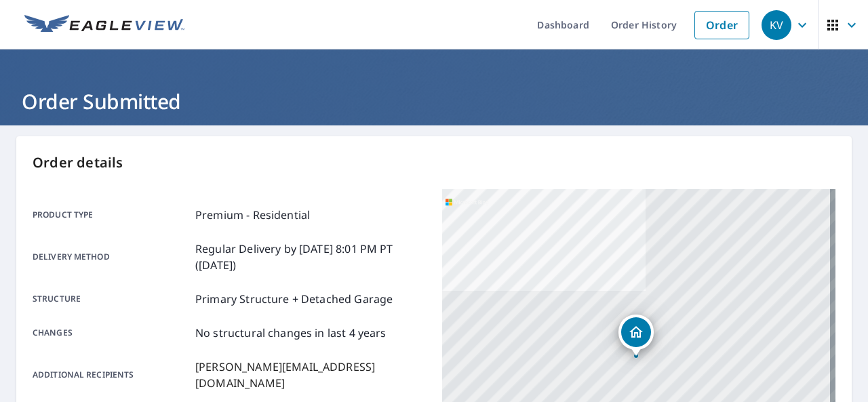 The width and height of the screenshot is (868, 402). What do you see at coordinates (111, 299) in the screenshot?
I see `p: Structure` at bounding box center [111, 299].